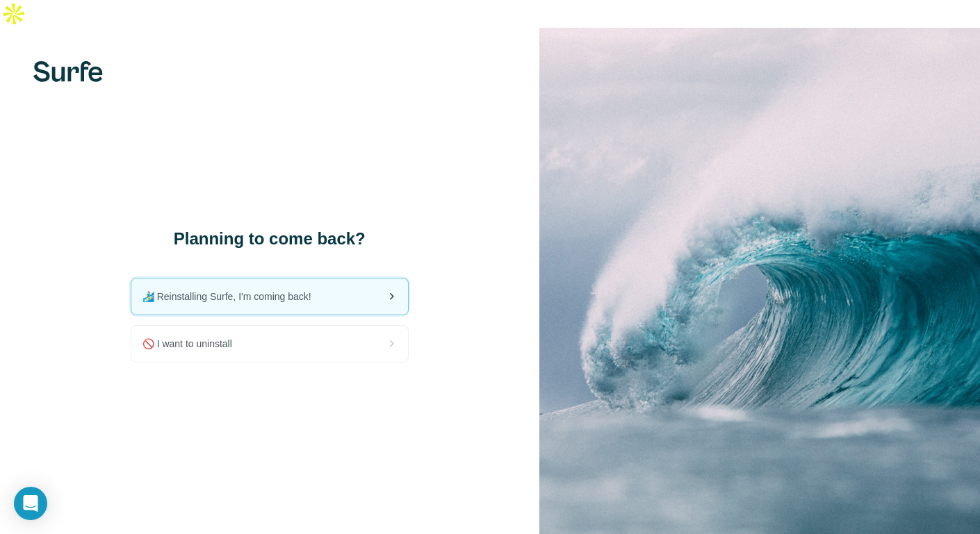 The height and width of the screenshot is (534, 980). What do you see at coordinates (68, 72) in the screenshot?
I see `img: Surfe's logo` at bounding box center [68, 72].